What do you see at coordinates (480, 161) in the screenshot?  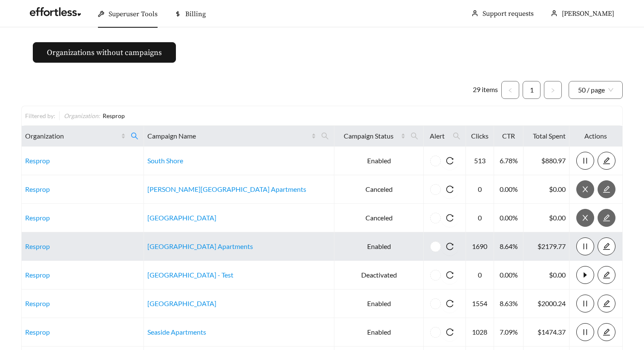 I see `td: 513` at bounding box center [480, 161].